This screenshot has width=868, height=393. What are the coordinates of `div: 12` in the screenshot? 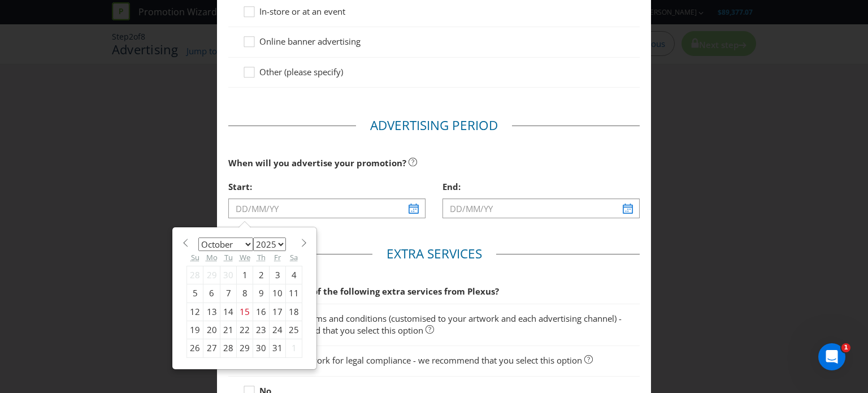 It's located at (195, 311).